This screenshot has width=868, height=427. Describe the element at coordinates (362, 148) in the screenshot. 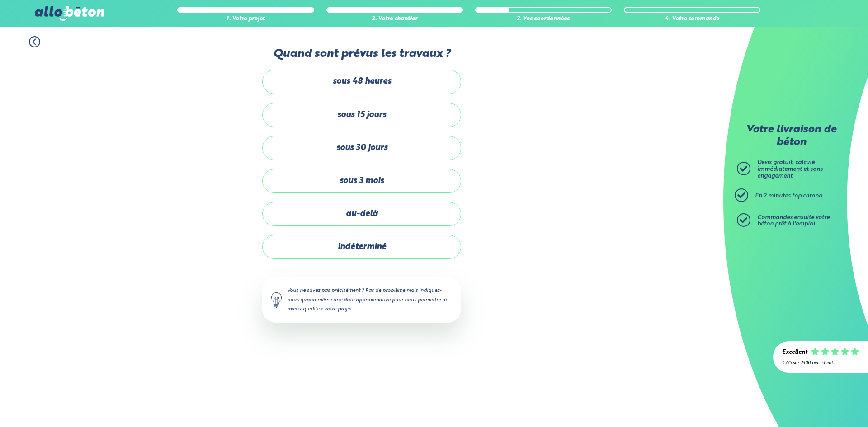

I see `label: sous 30 jours` at that location.